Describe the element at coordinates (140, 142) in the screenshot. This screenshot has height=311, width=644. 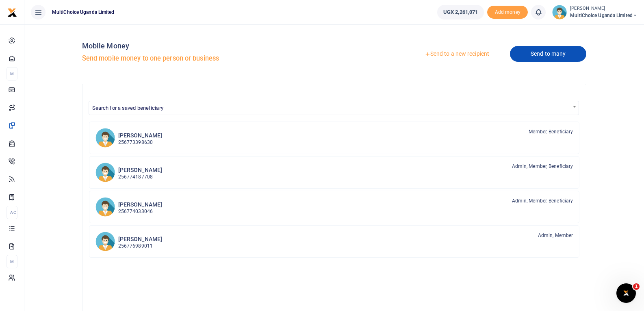
I see `p: 256773398630` at that location.